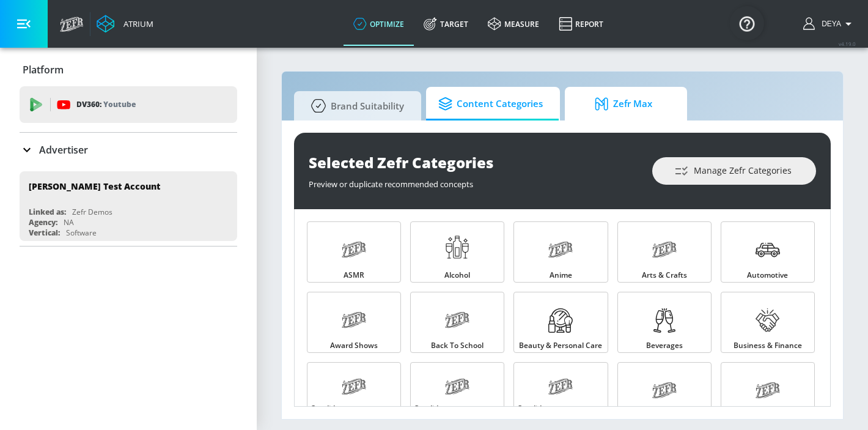 The height and width of the screenshot is (430, 868). I want to click on a: Target, so click(445, 24).